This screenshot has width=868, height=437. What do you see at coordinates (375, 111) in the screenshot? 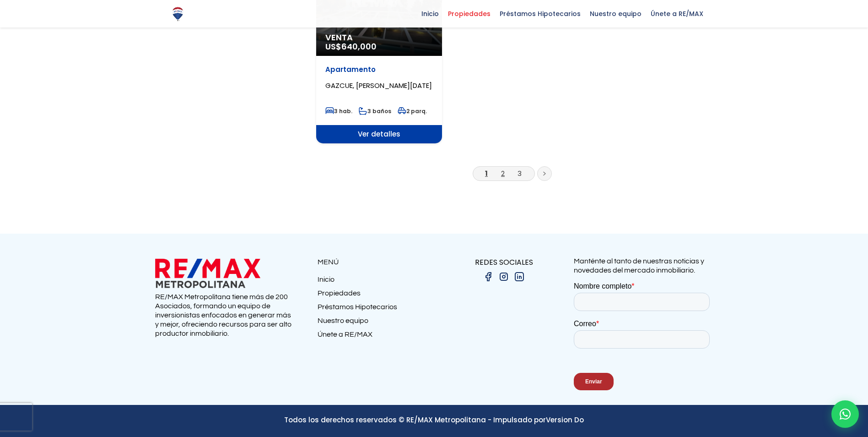
I see `span: 3 baños` at bounding box center [375, 111].